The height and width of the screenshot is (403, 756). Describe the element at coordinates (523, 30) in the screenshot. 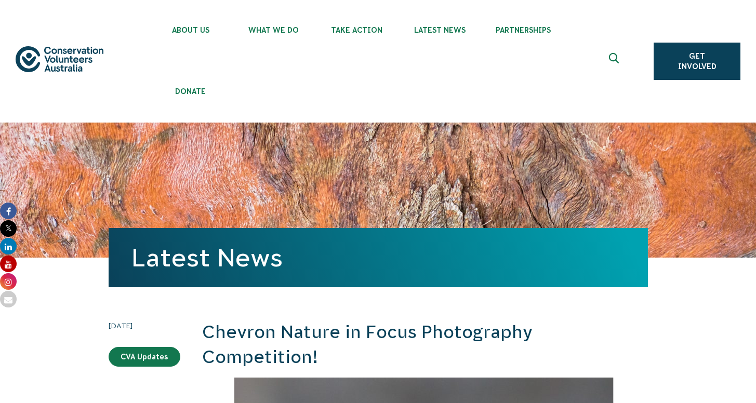

I see `span: Partnerships` at that location.